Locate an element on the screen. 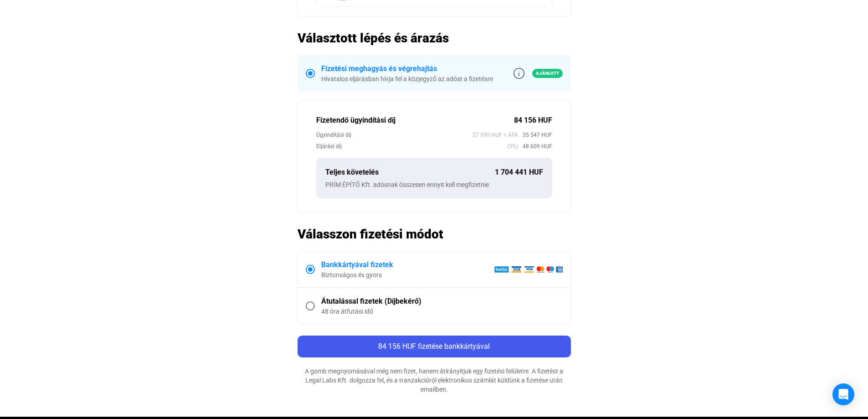 This screenshot has height=419, width=868. span: 48 609 HUF is located at coordinates (535, 146).